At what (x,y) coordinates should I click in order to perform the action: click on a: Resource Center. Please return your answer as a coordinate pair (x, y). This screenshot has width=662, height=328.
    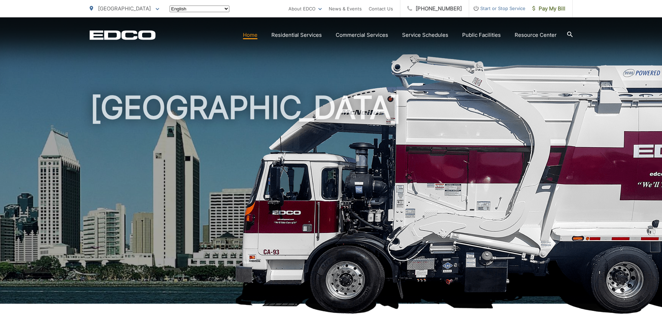
    Looking at the image, I should click on (535, 35).